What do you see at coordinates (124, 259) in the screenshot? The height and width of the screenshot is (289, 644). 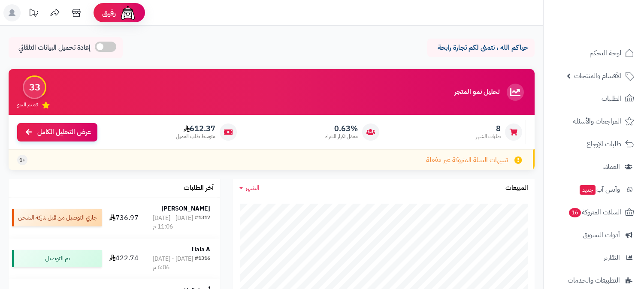 I see `td: 422.74` at bounding box center [124, 259].